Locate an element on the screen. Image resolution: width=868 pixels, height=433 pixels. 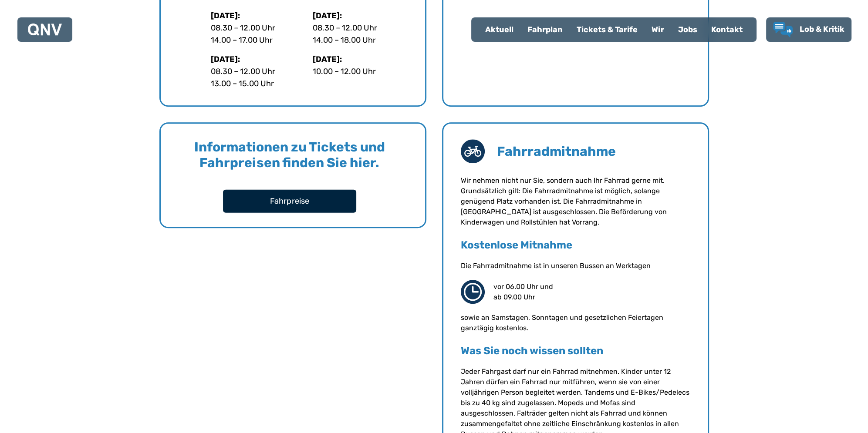
a: Kontakt is located at coordinates (727, 30).